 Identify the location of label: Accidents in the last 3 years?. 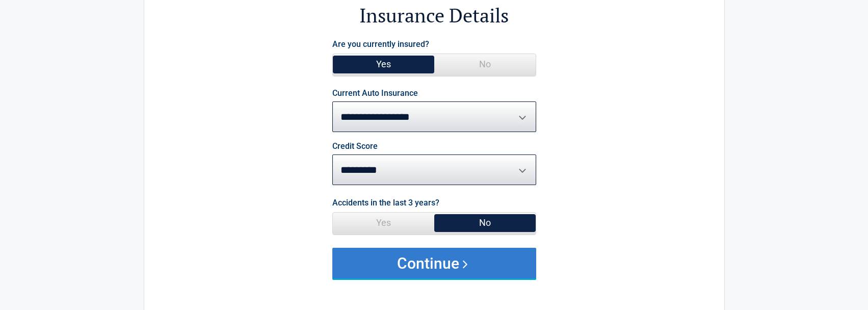
(386, 202).